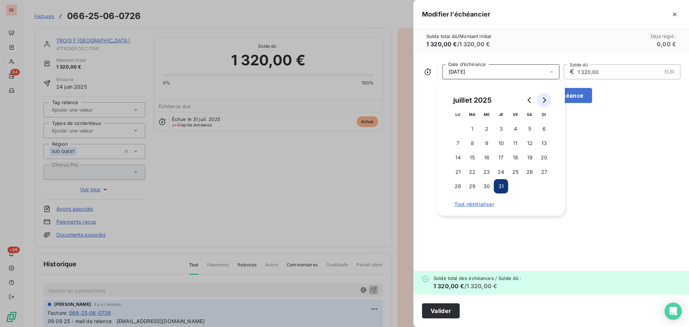  Describe the element at coordinates (486, 143) in the screenshot. I see `button: 9` at that location.